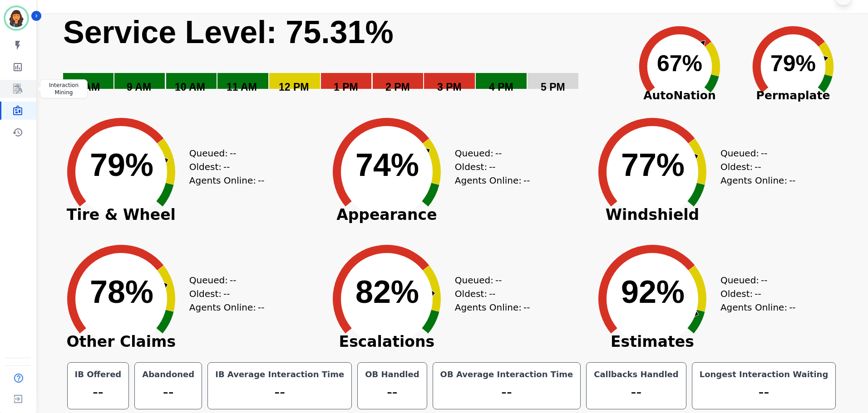  What do you see at coordinates (653, 292) in the screenshot?
I see `text: 92%` at bounding box center [653, 292].